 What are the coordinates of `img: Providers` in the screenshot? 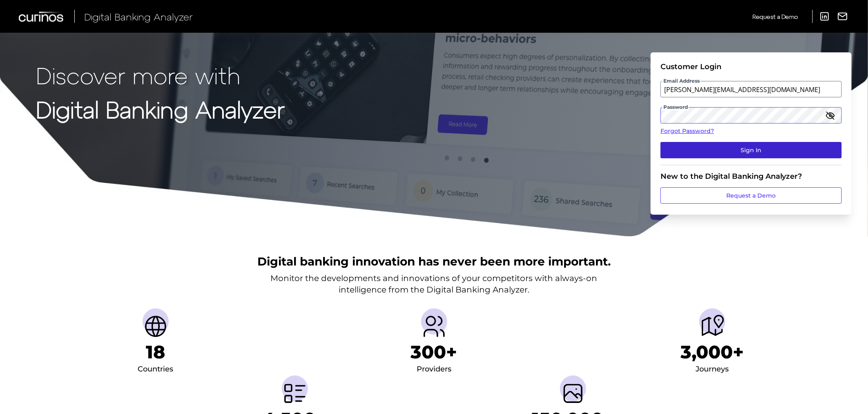 It's located at (434, 327).